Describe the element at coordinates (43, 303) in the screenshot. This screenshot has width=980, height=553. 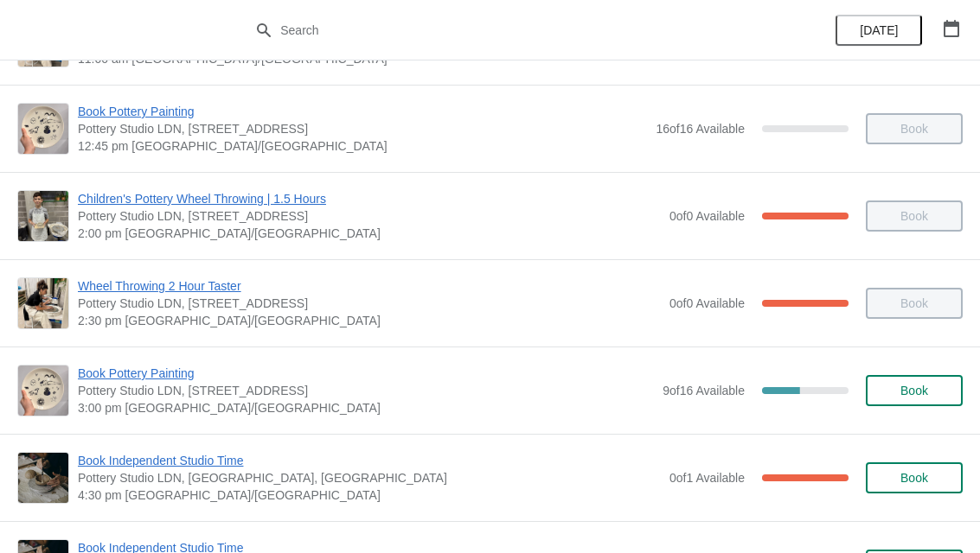
I see `img: Wheel Throwing 2 Hour Taster | Pottery Studio LDN, Unit 1.3, Building A4, 10 Monro Way, London, S...` at that location.